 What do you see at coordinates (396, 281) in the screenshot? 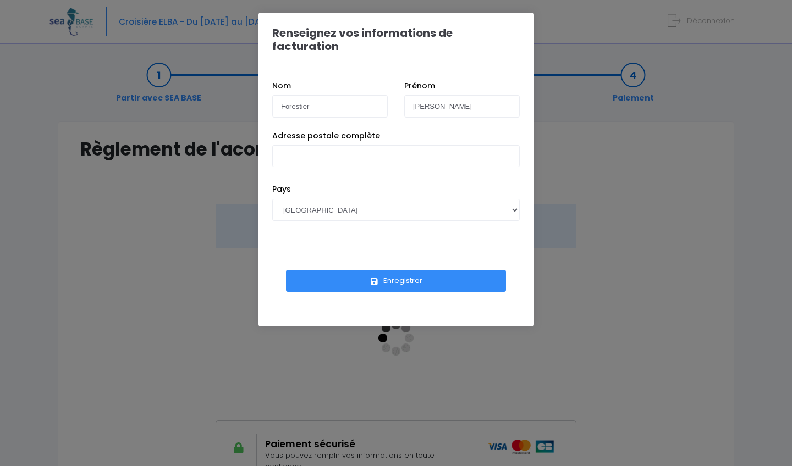
I see `button: Enregistrer` at bounding box center [396, 281].